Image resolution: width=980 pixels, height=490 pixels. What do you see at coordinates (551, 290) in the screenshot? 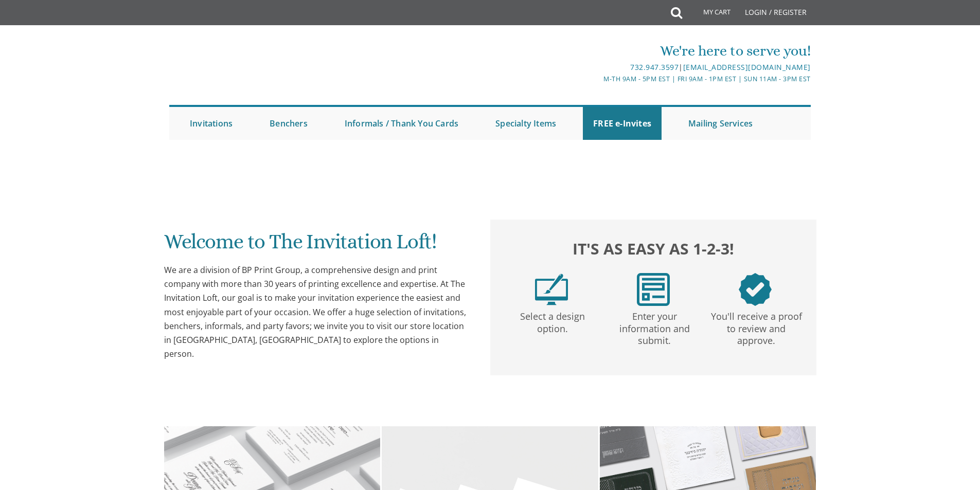
I see `img: step1.png` at bounding box center [551, 290].